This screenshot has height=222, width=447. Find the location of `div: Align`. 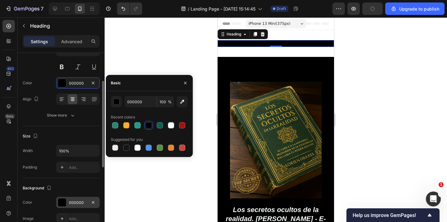

div: Align is located at coordinates (31, 99).